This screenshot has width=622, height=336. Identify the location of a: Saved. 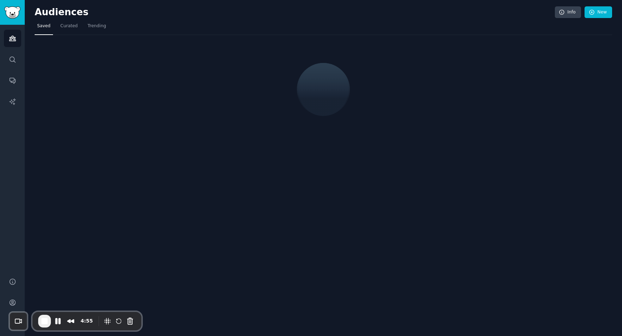
(44, 28).